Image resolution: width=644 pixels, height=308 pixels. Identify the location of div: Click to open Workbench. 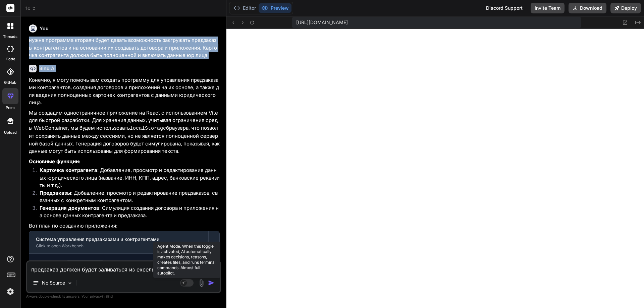
(119, 246).